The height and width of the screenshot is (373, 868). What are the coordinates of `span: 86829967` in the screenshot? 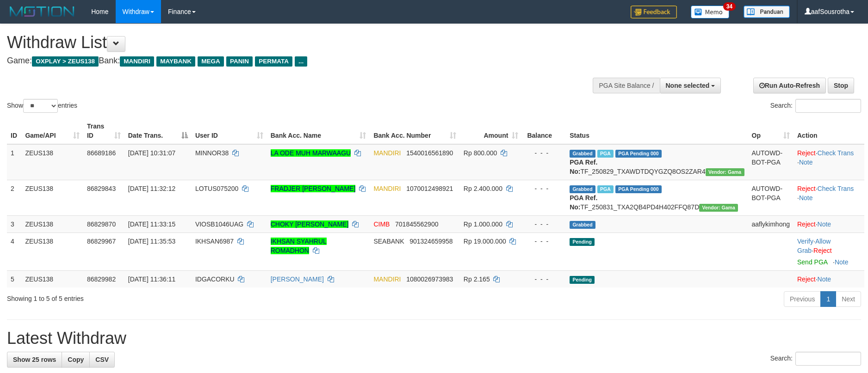 It's located at (101, 241).